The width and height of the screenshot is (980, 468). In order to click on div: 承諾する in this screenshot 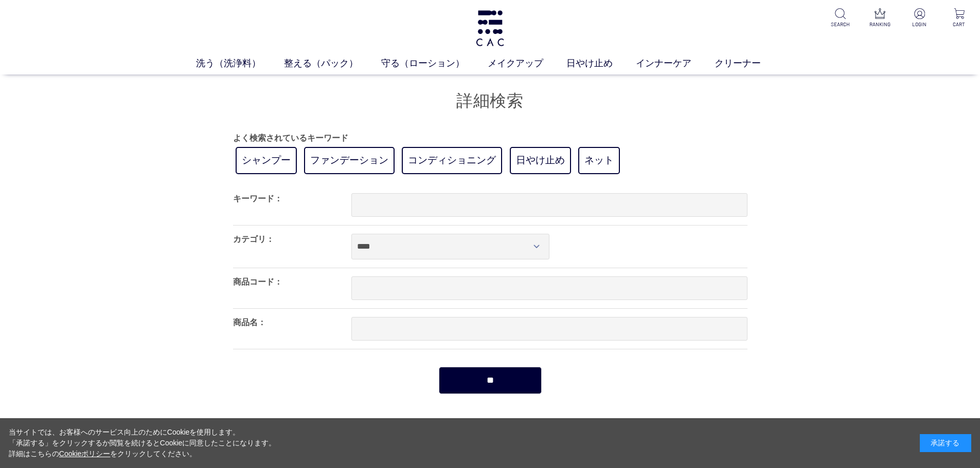, I will do `click(945, 443)`.